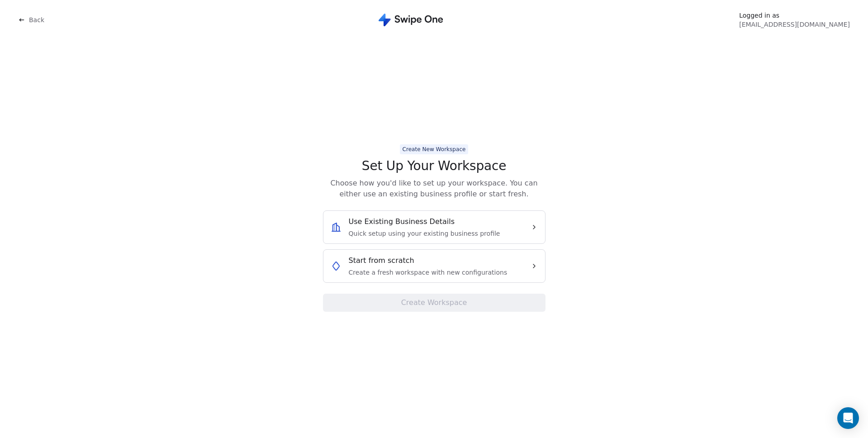  I want to click on button: Use Existing Business DetailsQuick setup using your existing business profile, so click(434, 227).